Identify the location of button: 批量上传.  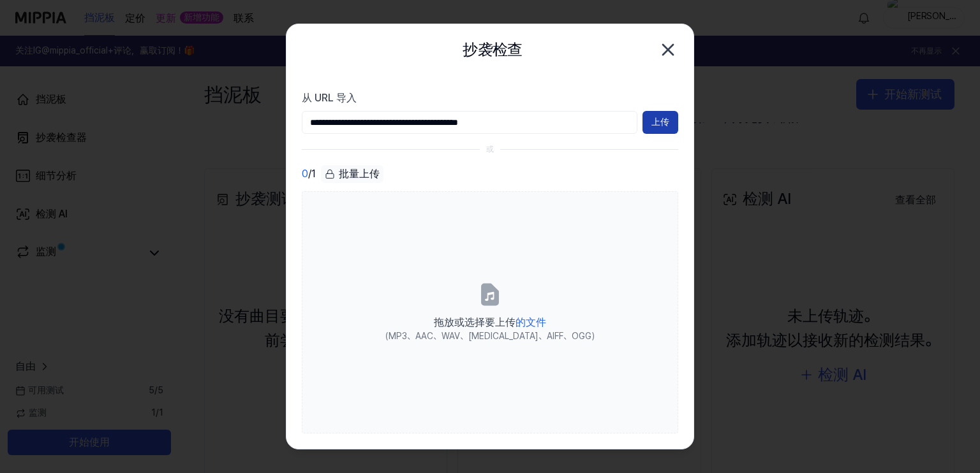
(352, 174).